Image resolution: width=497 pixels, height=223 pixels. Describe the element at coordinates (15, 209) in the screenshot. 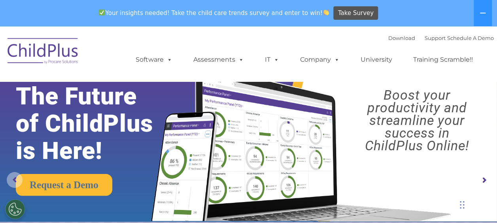

I see `button: Cookies Settings` at that location.